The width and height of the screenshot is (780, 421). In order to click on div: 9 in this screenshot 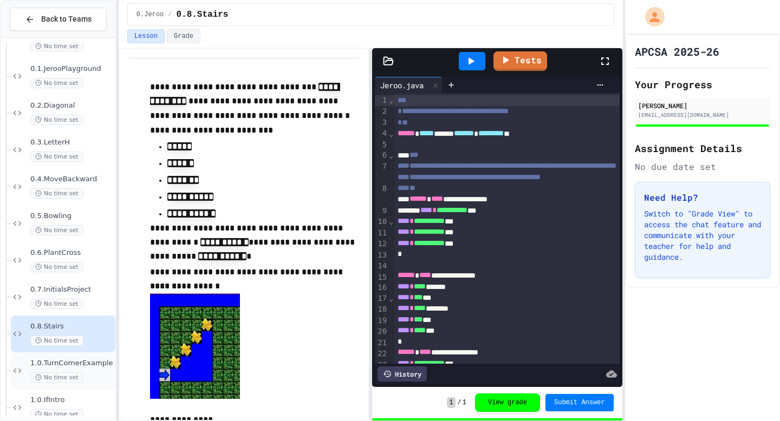, I will do `click(381, 211)`.